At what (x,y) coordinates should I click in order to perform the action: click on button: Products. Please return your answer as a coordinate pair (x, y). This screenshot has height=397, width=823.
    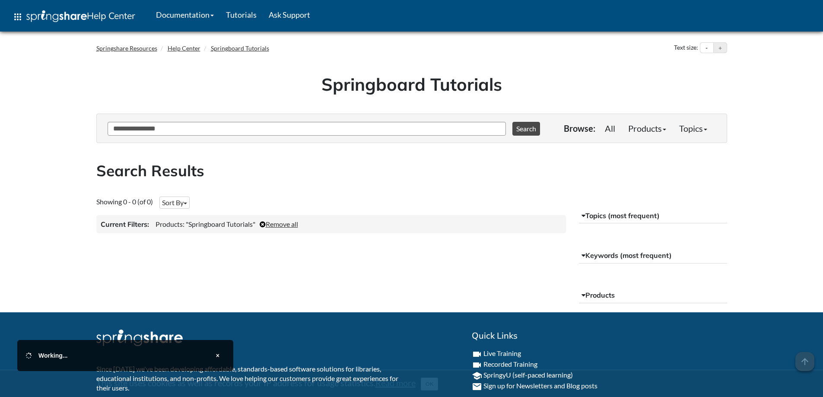
    Looking at the image, I should click on (653, 295).